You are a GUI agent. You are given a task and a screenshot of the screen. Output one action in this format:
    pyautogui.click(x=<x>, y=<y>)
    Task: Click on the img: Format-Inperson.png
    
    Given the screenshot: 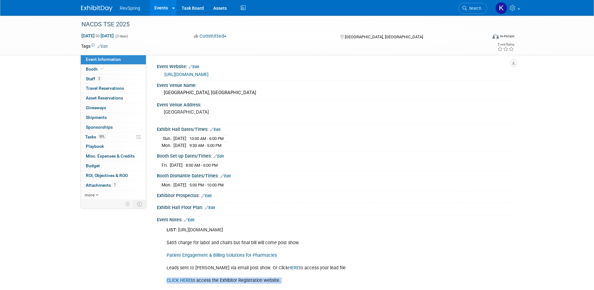 What is the action you would take?
    pyautogui.click(x=496, y=36)
    